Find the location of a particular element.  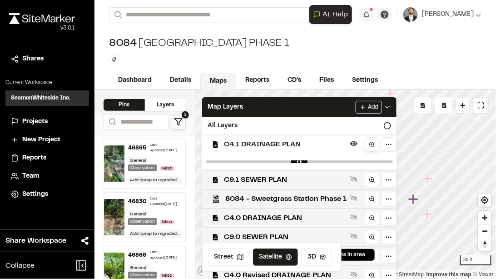

span: New Project is located at coordinates (41, 140).